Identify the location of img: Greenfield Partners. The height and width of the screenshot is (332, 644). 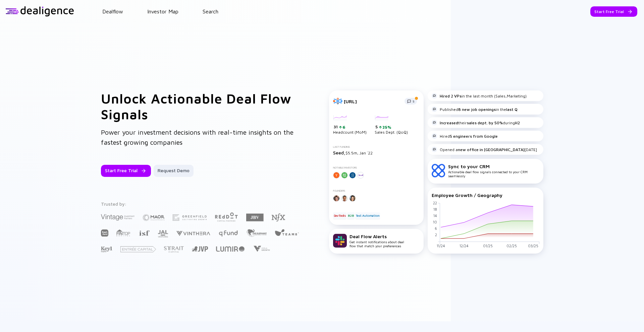
(189, 218).